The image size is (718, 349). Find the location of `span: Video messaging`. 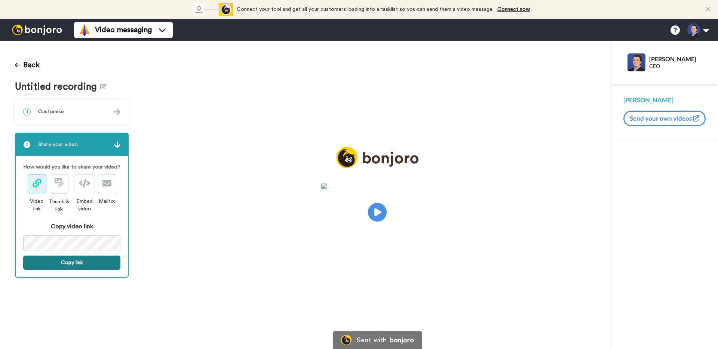

span: Video messaging is located at coordinates (123, 30).